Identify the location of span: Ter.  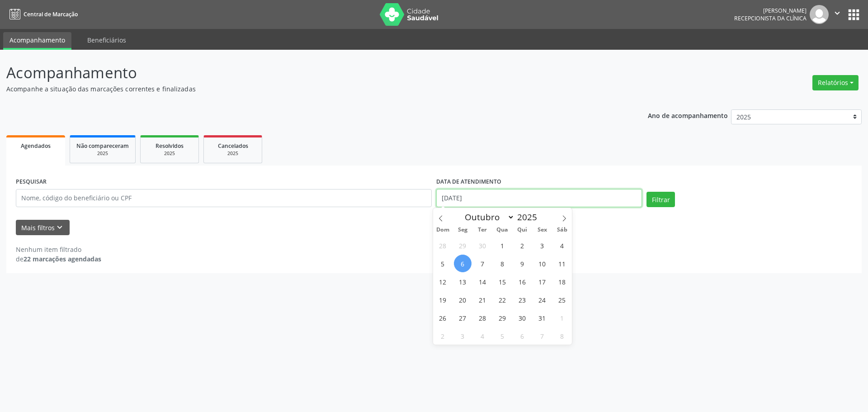
(483, 230).